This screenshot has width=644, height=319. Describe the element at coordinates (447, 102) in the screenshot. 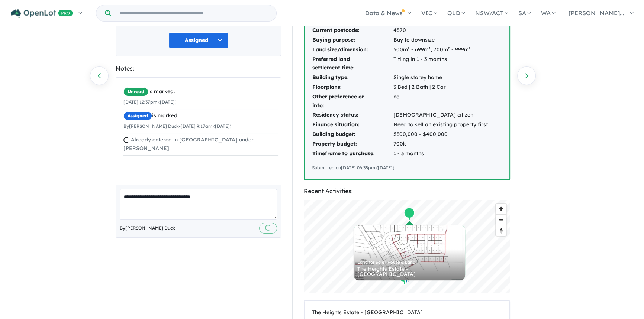

I see `td: no` at that location.